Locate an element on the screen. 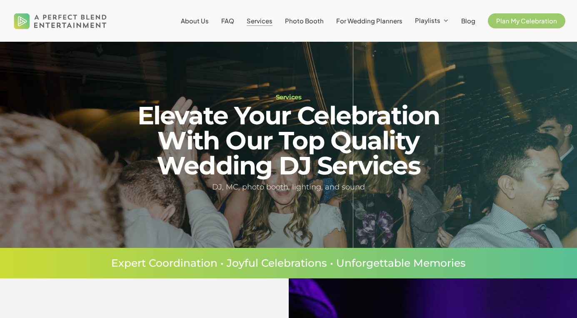  span: About Us is located at coordinates (195, 20).